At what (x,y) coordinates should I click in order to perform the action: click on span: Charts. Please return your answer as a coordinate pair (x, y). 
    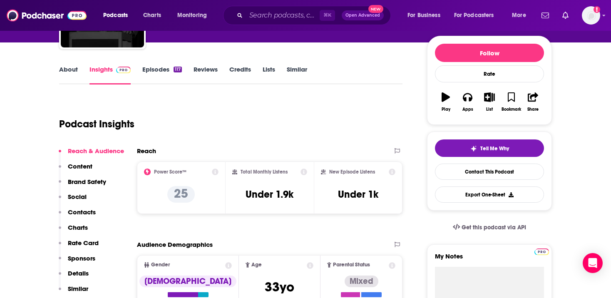
    Looking at the image, I should click on (152, 15).